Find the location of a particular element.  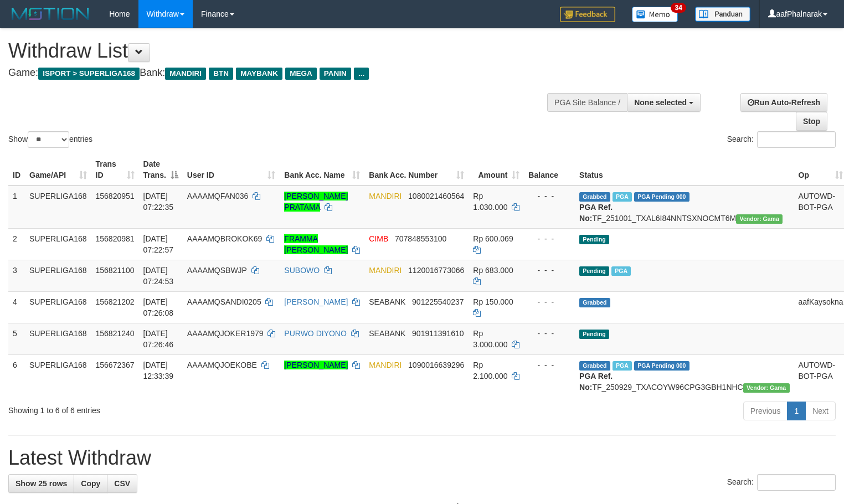

a: Previous is located at coordinates (765, 411).